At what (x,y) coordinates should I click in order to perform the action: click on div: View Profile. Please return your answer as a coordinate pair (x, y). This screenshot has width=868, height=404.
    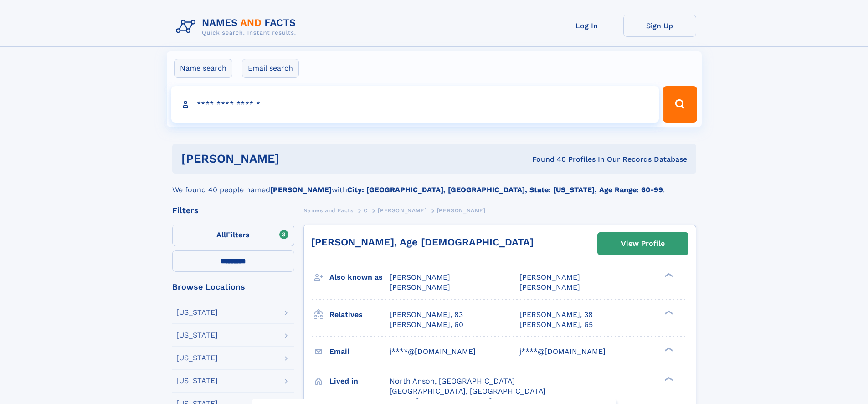
    Looking at the image, I should click on (643, 244).